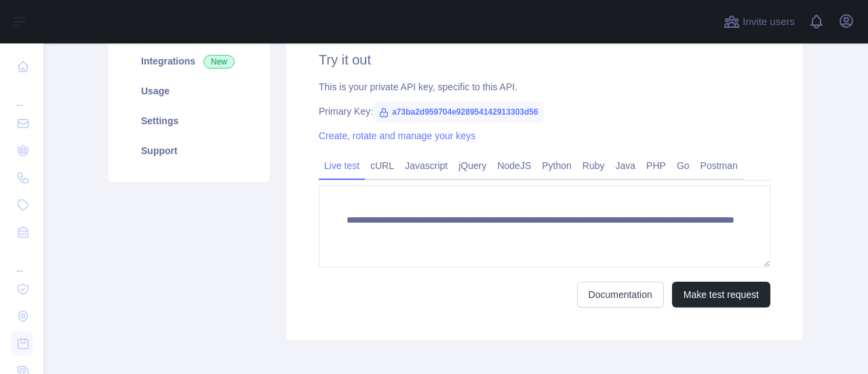 Image resolution: width=868 pixels, height=374 pixels. I want to click on a: Documentation, so click(621, 294).